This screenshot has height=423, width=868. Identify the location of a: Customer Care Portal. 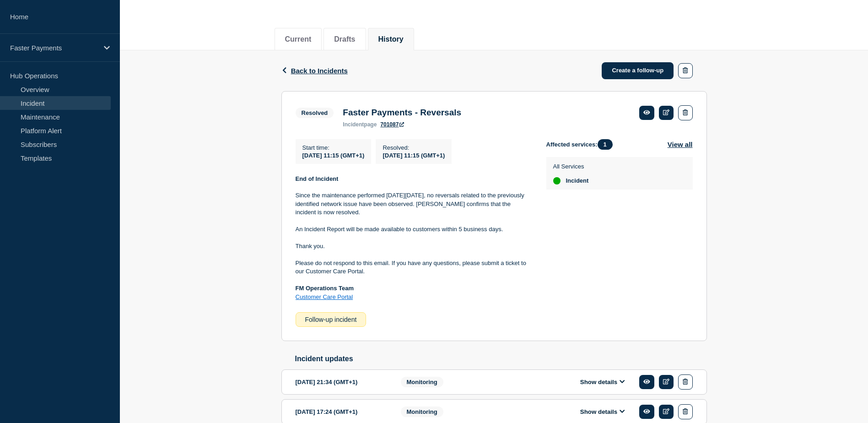
(324, 297).